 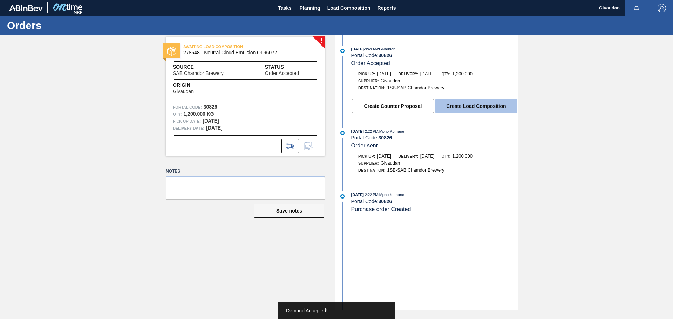 What do you see at coordinates (245, 171) in the screenshot?
I see `label: Notes` at bounding box center [245, 171].